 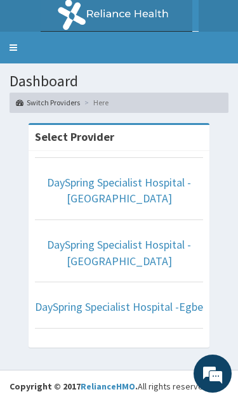 I want to click on a: RelianceHMO, so click(x=108, y=386).